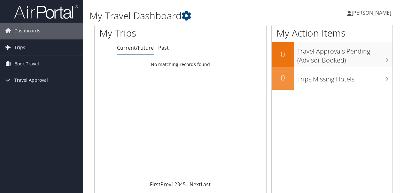 This screenshot has width=404, height=193. Describe the element at coordinates (180, 64) in the screenshot. I see `td: No matching records found` at that location.